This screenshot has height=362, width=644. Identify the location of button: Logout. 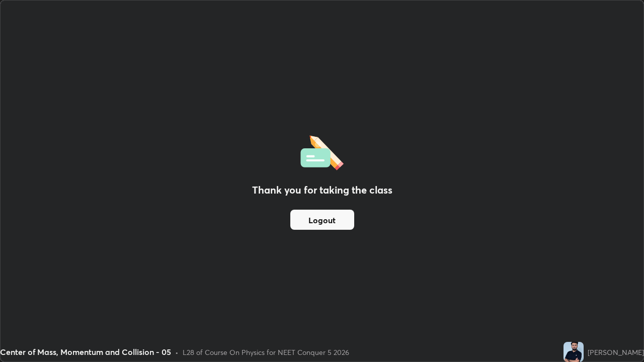
(322, 220).